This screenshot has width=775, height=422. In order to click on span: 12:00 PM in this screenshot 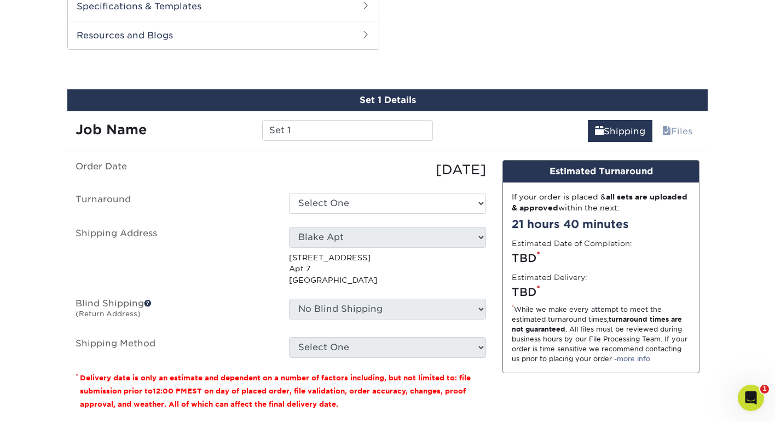, I will do `click(170, 390)`.